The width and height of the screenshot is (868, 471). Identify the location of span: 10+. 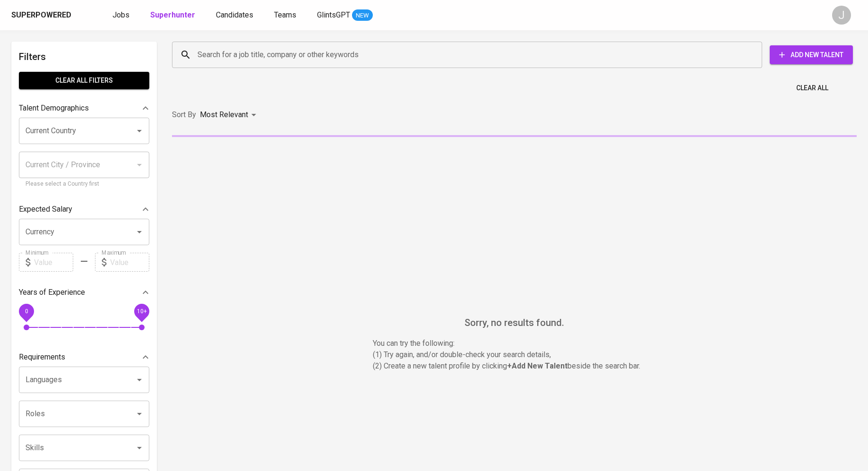
(141, 311).